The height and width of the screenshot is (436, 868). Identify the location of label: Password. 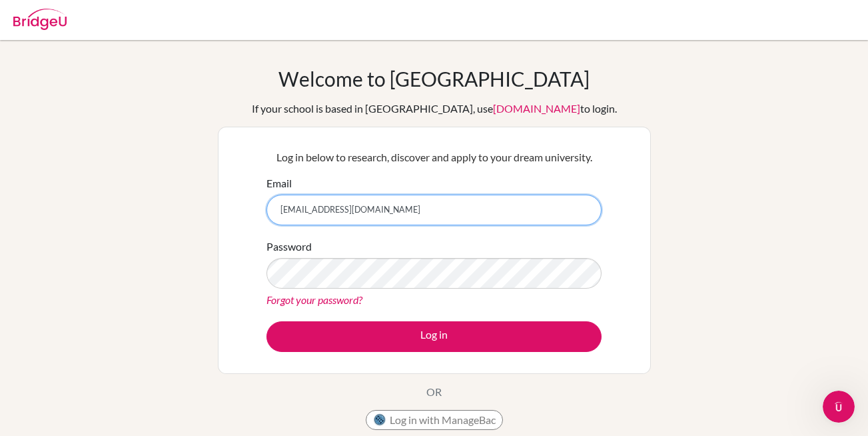
(290, 246).